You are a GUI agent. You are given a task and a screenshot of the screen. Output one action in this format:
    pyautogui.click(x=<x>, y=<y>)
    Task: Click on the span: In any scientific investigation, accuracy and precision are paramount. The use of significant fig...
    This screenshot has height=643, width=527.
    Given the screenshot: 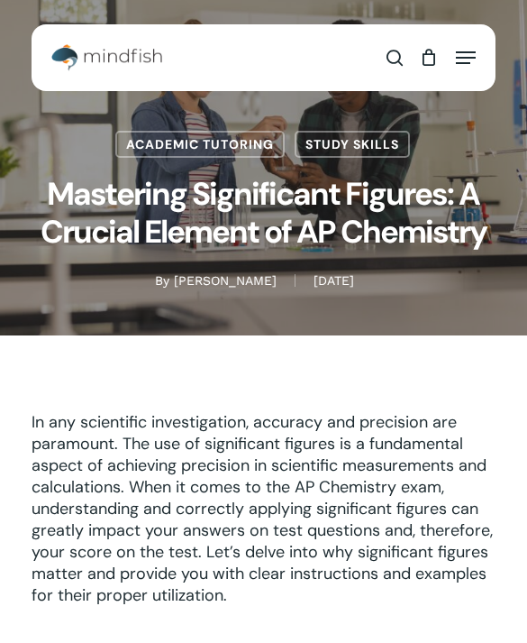 What is the action you would take?
    pyautogui.click(x=262, y=508)
    